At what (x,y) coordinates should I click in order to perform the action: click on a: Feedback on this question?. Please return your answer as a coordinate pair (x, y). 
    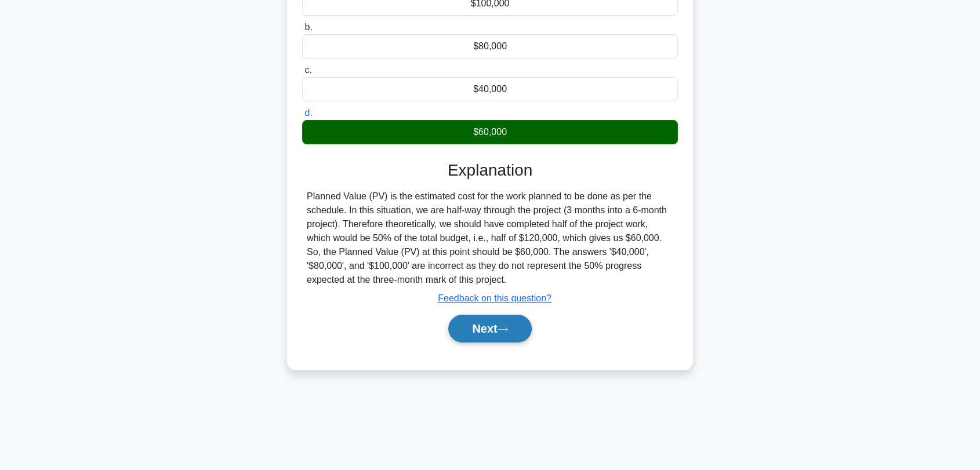
    Looking at the image, I should click on (495, 298).